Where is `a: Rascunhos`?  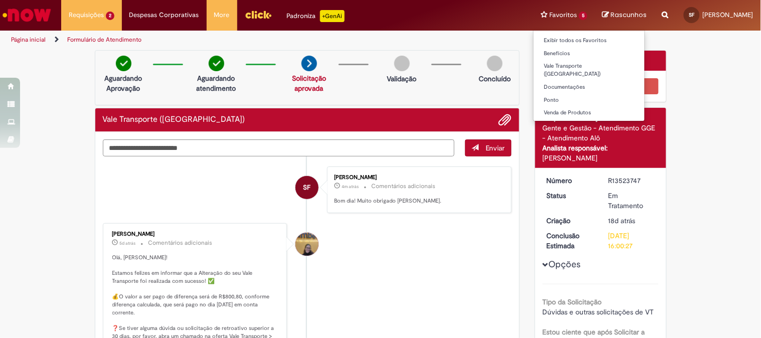 a: Rascunhos is located at coordinates (624, 15).